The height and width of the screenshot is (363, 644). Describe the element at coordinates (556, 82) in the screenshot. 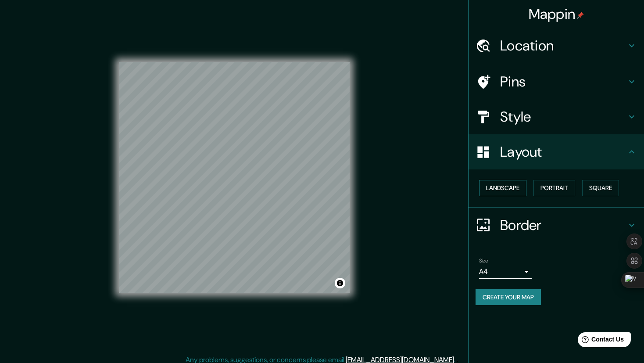

I see `div: Pins` at that location.